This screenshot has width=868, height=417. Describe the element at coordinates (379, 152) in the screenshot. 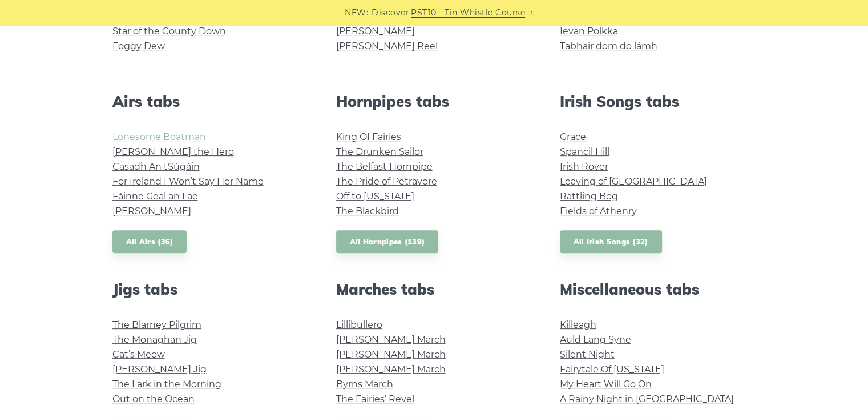

I see `a: The Drunken Sailor` at that location.